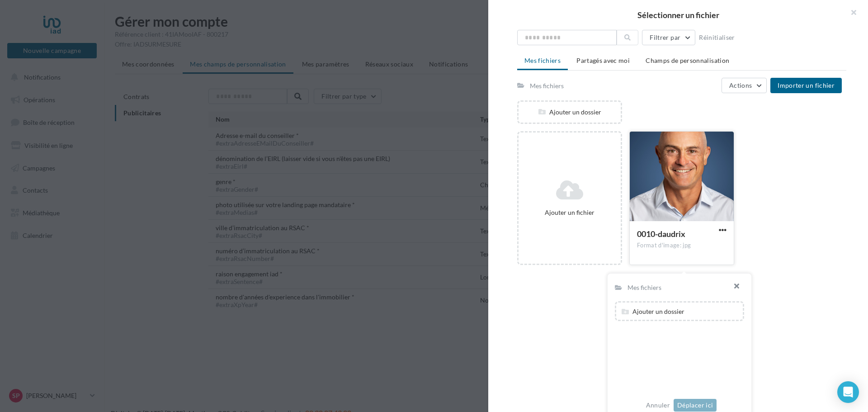 This screenshot has height=412, width=868. I want to click on span: Actions, so click(740, 85).